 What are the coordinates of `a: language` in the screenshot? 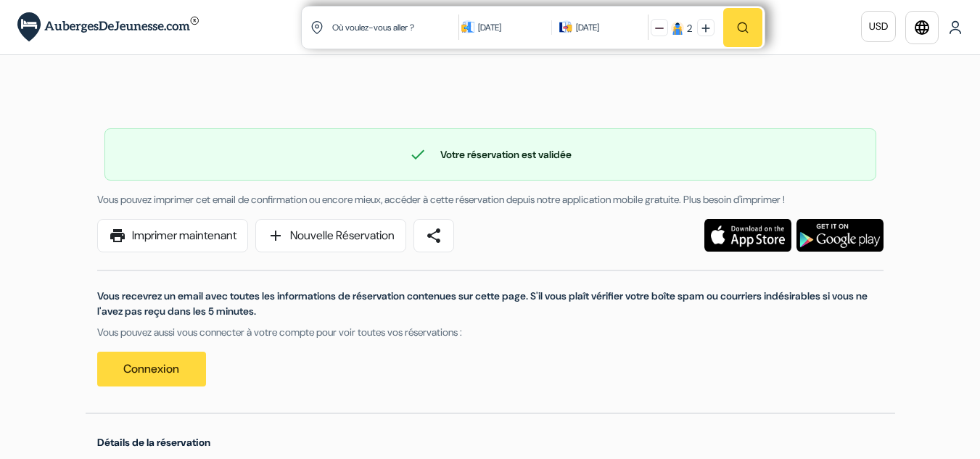 It's located at (921, 28).